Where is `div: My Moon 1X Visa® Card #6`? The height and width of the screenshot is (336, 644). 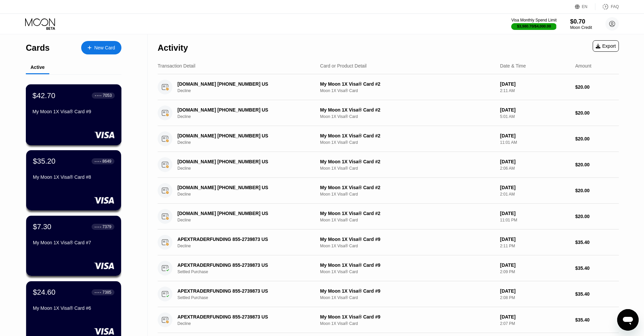
div: My Moon 1X Visa® Card #6 is located at coordinates (73, 308).